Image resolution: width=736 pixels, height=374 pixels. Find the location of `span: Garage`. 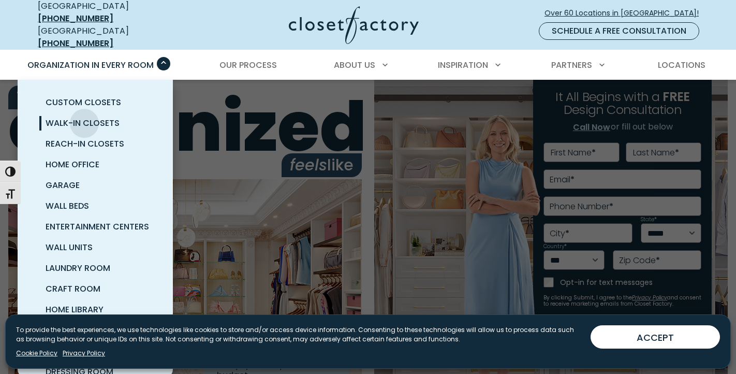

span: Garage is located at coordinates (63, 185).